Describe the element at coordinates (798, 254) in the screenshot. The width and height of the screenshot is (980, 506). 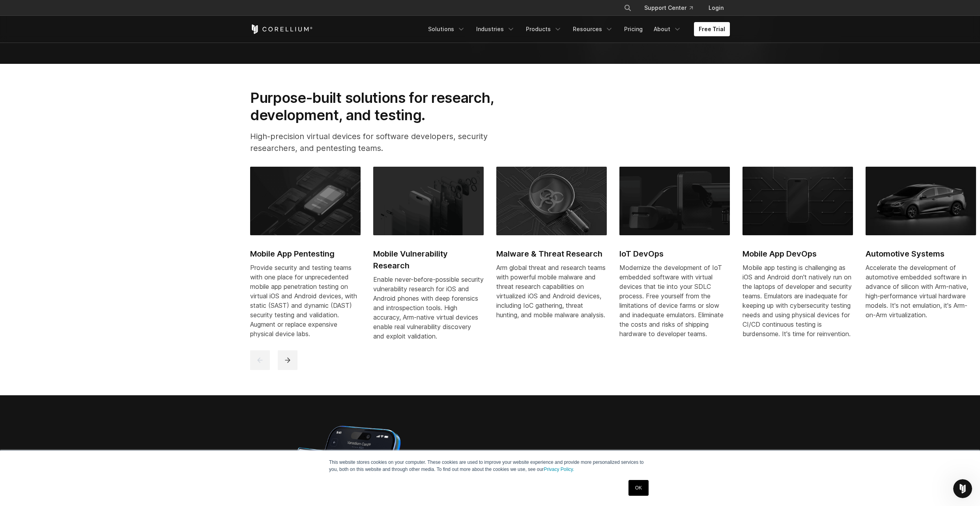
I see `h2: Mobile App DevOps` at that location.